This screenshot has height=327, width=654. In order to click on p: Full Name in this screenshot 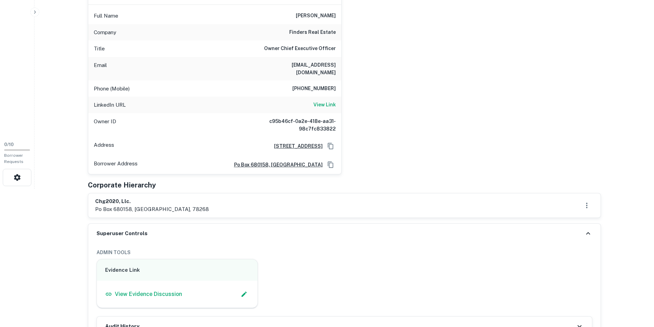, I will do `click(106, 16)`.